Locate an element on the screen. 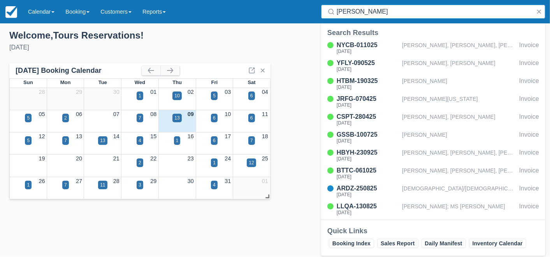 This screenshot has height=257, width=550. a: 04 is located at coordinates (265, 92).